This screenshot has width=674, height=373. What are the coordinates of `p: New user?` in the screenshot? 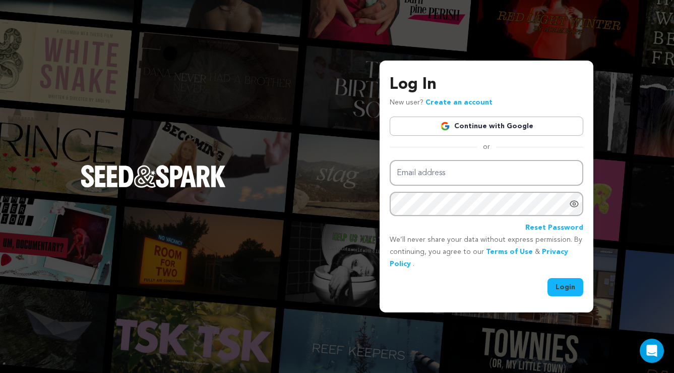 It's located at (441, 103).